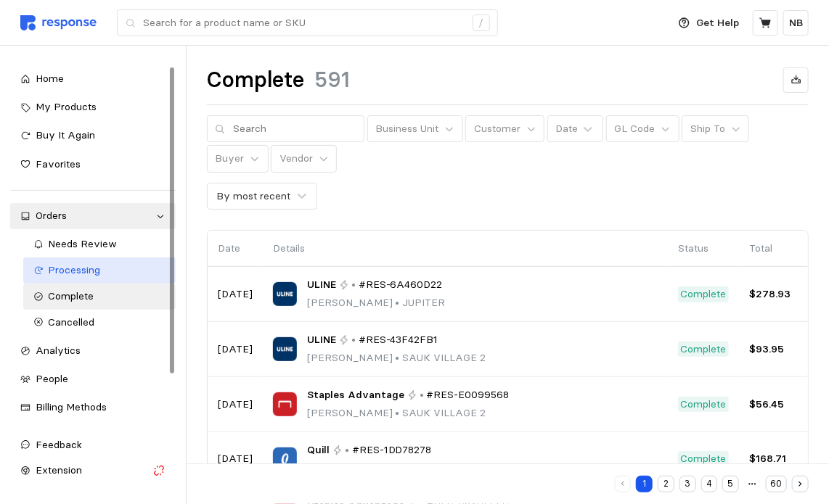  What do you see at coordinates (83, 244) in the screenshot?
I see `span: Needs Review` at bounding box center [83, 244].